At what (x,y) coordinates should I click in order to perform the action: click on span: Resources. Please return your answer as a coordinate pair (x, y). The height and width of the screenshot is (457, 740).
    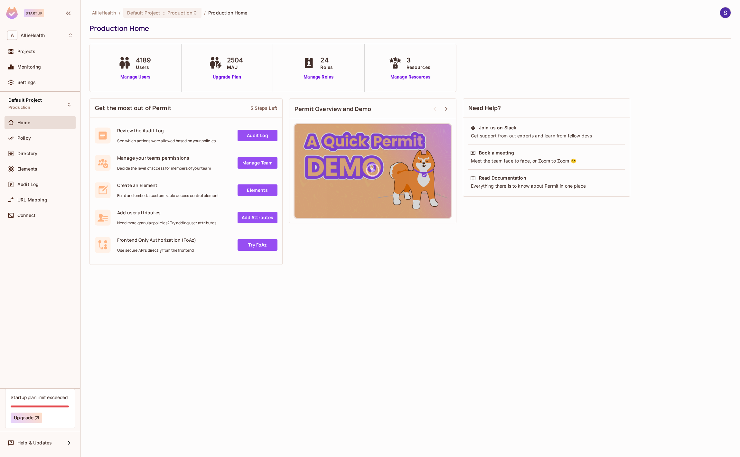
    Looking at the image, I should click on (419, 67).